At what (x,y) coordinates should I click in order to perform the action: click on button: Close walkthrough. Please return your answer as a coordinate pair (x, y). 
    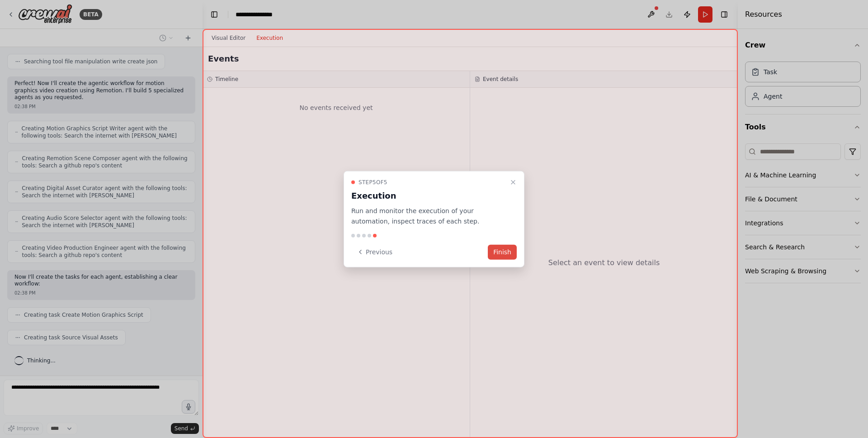
    Looking at the image, I should click on (513, 182).